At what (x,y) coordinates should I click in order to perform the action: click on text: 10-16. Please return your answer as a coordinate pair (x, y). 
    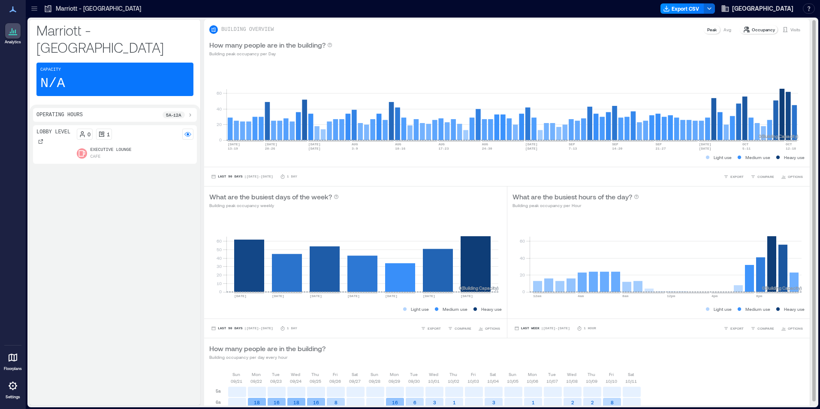
    Looking at the image, I should click on (400, 148).